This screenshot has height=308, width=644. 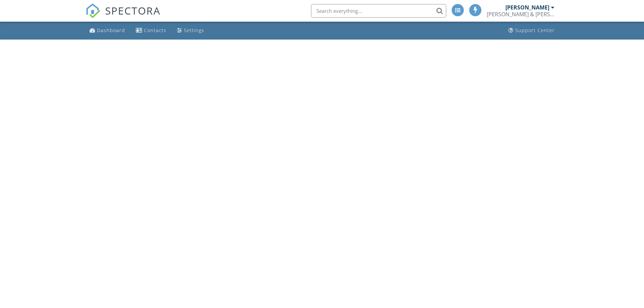 I want to click on a: Settings, so click(x=191, y=30).